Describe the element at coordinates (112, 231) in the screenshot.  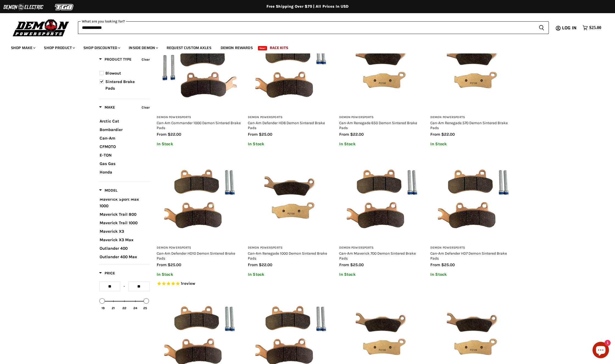
I see `span: Maverick X3` at that location.